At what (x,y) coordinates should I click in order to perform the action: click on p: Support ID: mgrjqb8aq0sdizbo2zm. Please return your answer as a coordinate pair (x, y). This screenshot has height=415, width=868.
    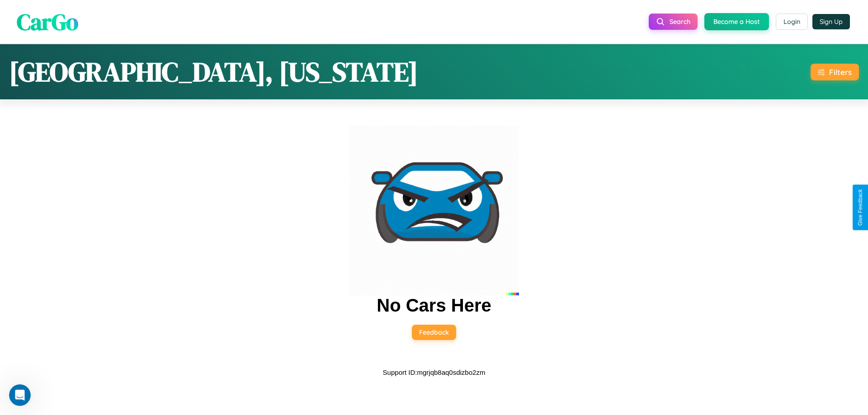
    Looking at the image, I should click on (434, 372).